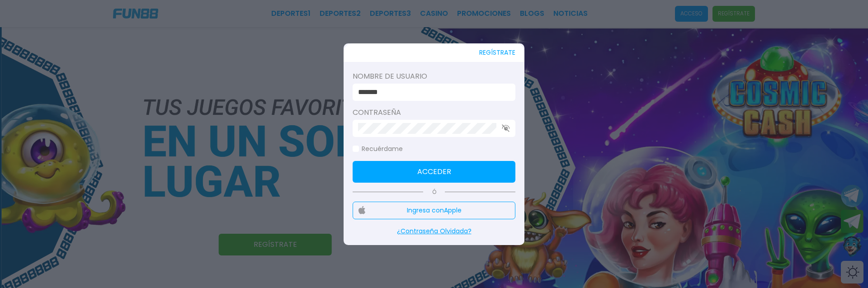 The width and height of the screenshot is (868, 288). I want to click on button: REGÍSTRATE, so click(497, 52).